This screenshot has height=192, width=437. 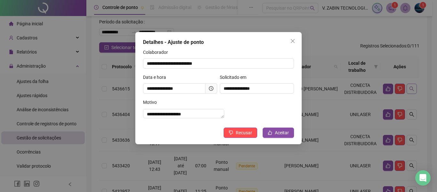 I want to click on span: Aceitar, so click(x=282, y=133).